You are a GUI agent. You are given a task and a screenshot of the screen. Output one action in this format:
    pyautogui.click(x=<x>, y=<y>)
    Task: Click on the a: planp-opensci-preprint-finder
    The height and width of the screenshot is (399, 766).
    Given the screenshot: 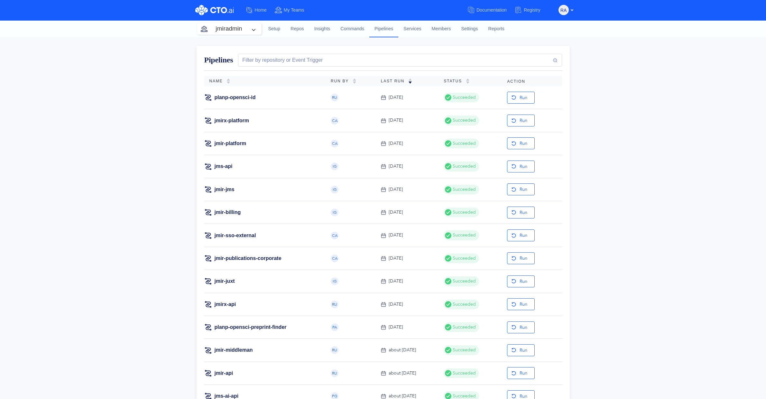 What is the action you would take?
    pyautogui.click(x=251, y=327)
    